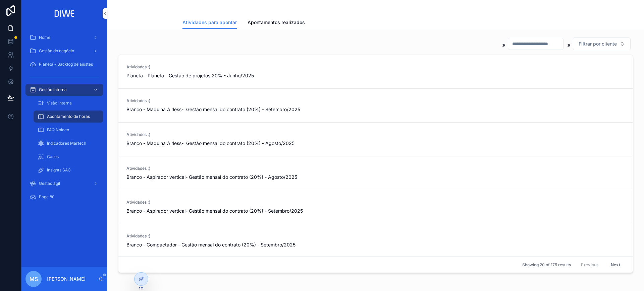 The height and width of the screenshot is (291, 644). I want to click on a: Cases, so click(68, 157).